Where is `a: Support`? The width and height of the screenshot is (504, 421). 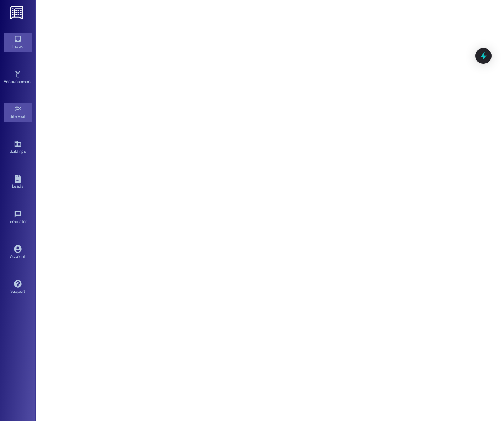 a: Support is located at coordinates (18, 287).